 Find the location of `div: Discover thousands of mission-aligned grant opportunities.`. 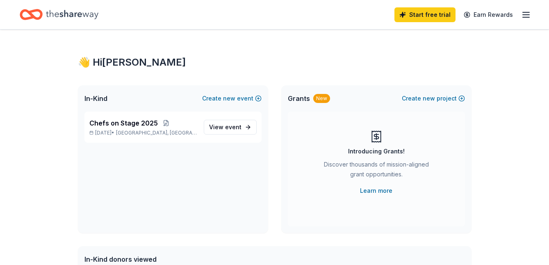

div: Discover thousands of mission-aligned grant opportunities. is located at coordinates (376, 171).